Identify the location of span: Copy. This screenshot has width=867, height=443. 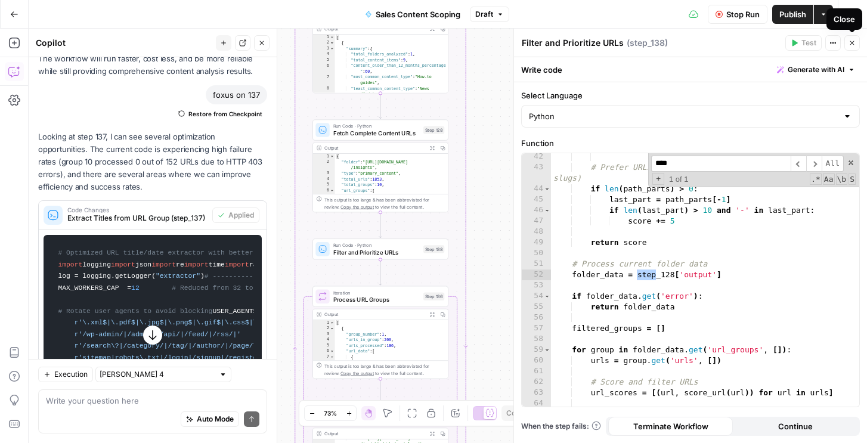
(515, 413).